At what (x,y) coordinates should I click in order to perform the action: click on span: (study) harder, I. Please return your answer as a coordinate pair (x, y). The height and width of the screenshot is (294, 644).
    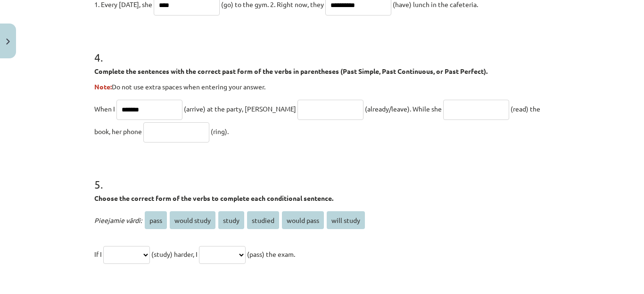
    Looking at the image, I should click on (174, 254).